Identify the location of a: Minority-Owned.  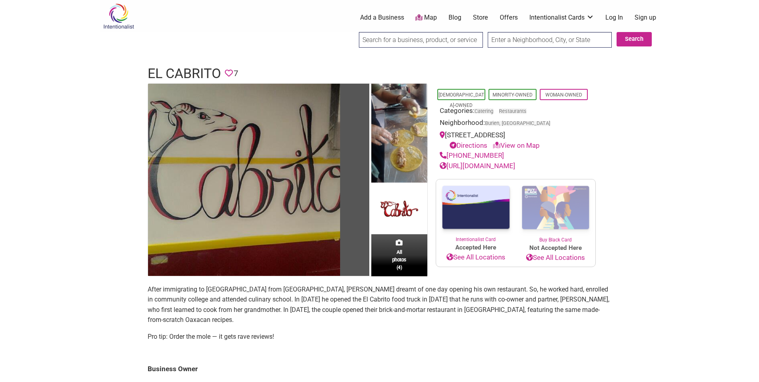
(513, 95).